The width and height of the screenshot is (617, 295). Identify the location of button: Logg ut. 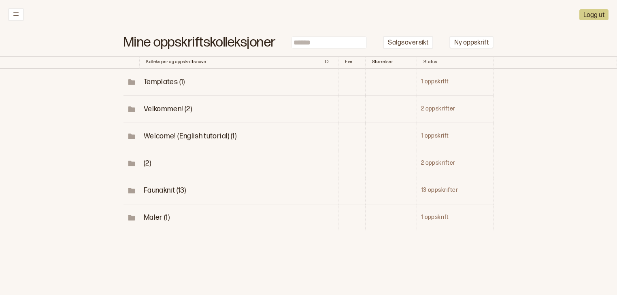
(594, 15).